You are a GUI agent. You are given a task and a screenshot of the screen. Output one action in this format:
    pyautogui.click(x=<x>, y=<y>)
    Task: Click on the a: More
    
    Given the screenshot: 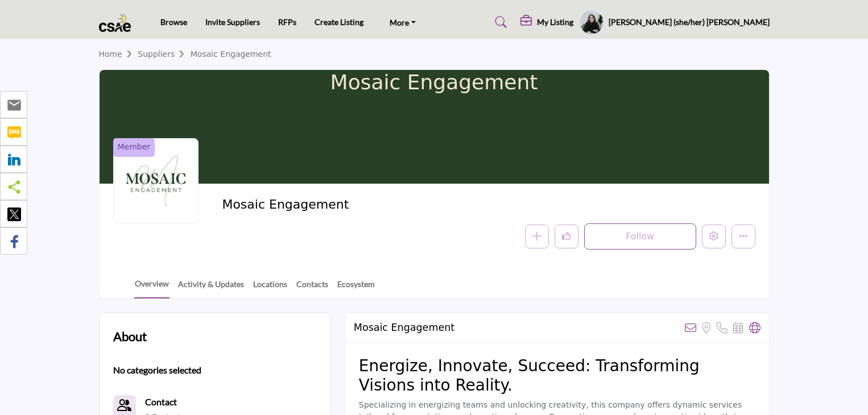 What is the action you would take?
    pyautogui.click(x=402, y=22)
    